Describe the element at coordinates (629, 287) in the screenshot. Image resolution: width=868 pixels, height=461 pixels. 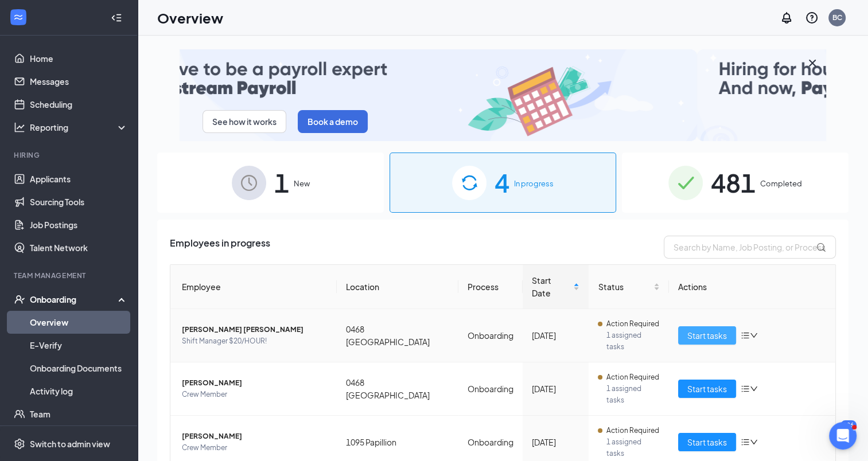
I see `th: Status` at that location.